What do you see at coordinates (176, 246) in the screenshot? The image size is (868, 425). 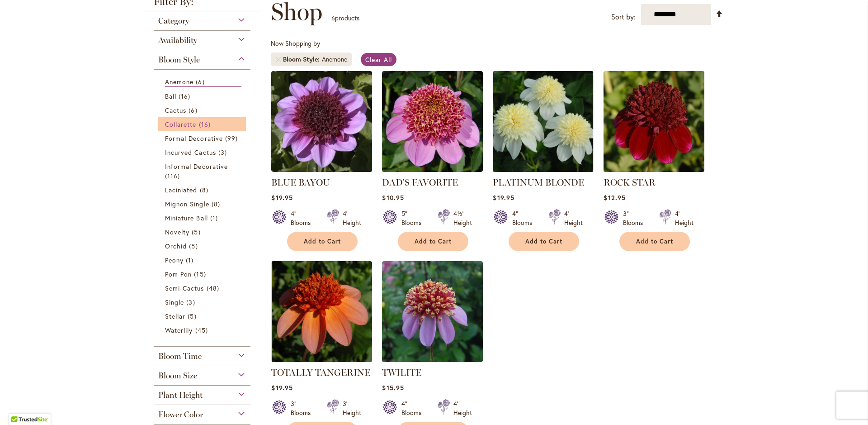 I see `span: Orchid` at bounding box center [176, 246].